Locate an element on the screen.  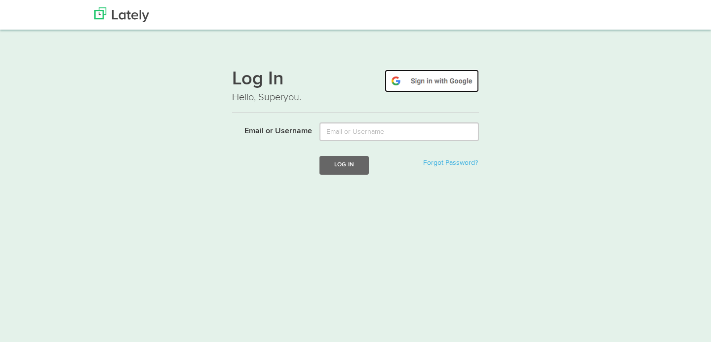
button: Log In is located at coordinates (344, 165).